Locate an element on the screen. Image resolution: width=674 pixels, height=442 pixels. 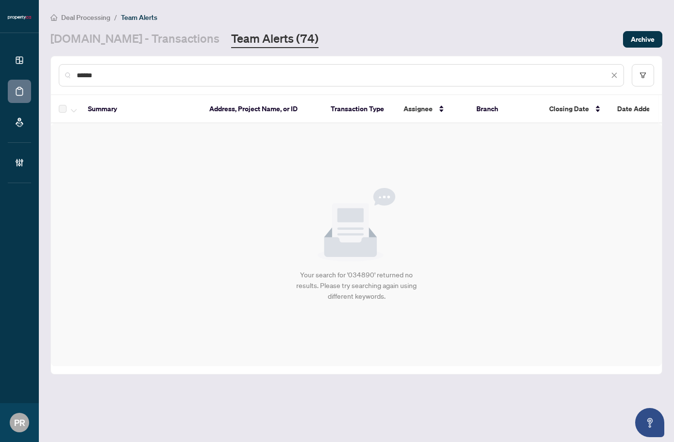
span: Closing Date is located at coordinates (569, 109).